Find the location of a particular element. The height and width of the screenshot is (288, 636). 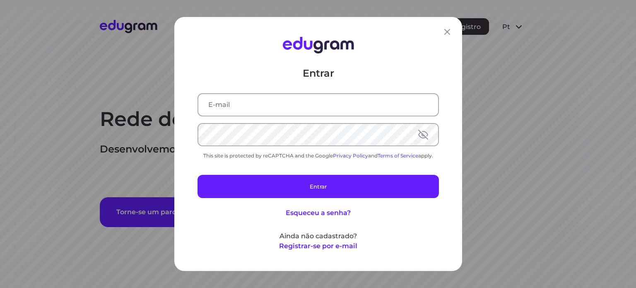

p: Entrar is located at coordinates (318, 73).